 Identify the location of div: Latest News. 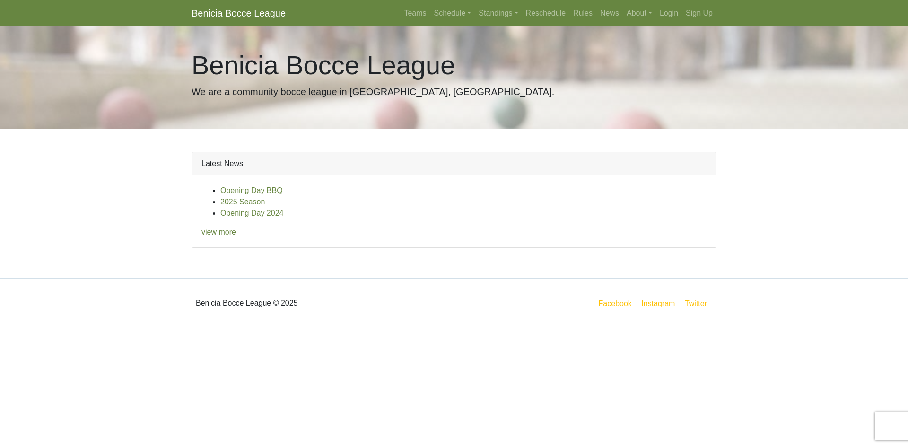
(454, 164).